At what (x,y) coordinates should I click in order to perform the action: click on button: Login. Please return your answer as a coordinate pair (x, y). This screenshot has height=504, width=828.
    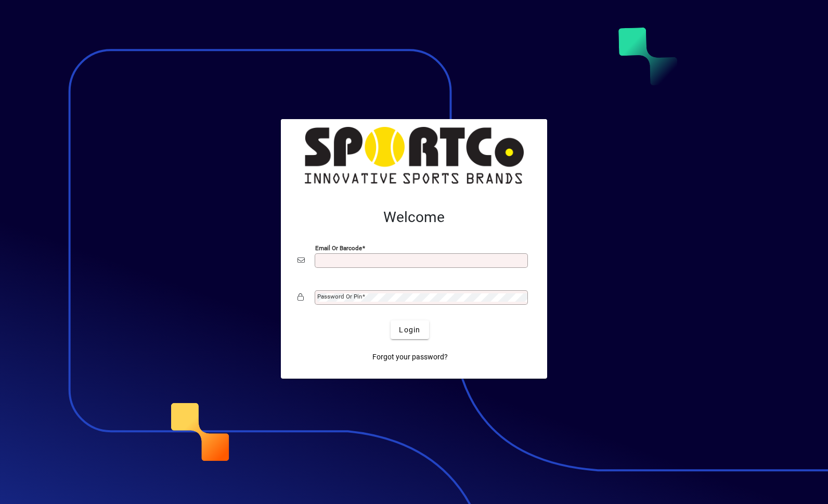
    Looking at the image, I should click on (409, 330).